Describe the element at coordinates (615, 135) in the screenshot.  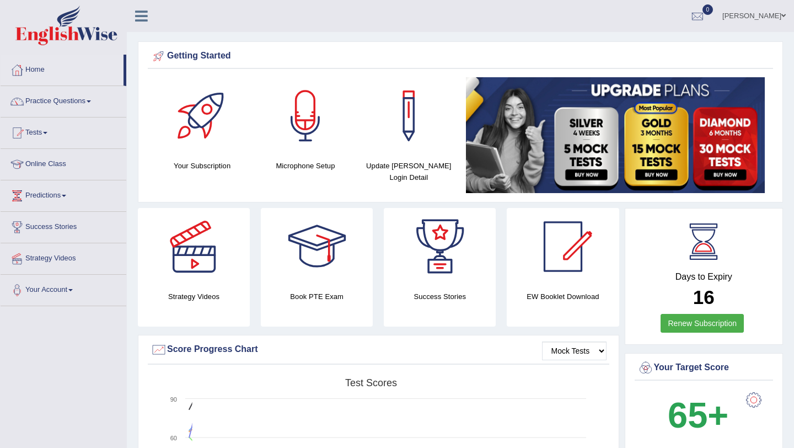
I see `img: small5.jpg` at that location.